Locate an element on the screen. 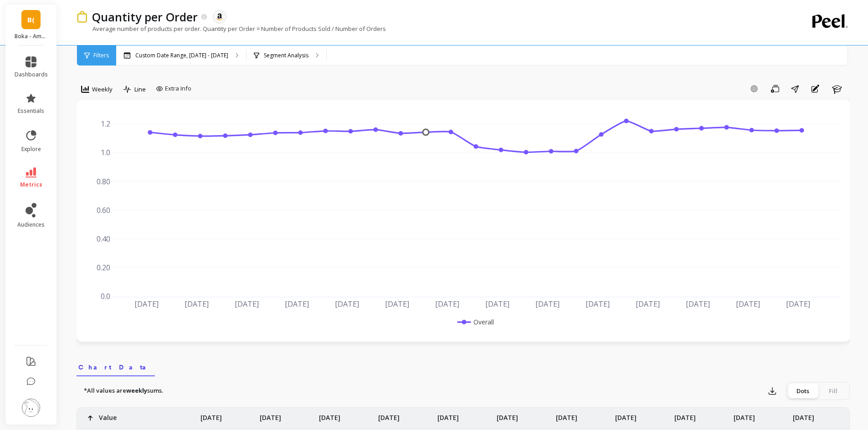 This screenshot has width=868, height=430. span: Weekly is located at coordinates (102, 89).